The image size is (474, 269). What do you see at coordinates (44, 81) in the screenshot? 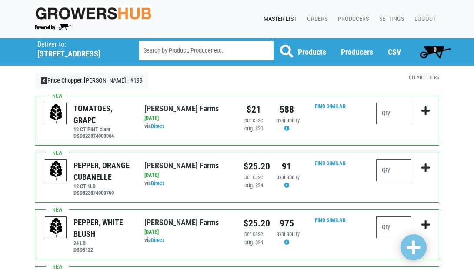
I see `span: X` at bounding box center [44, 81].